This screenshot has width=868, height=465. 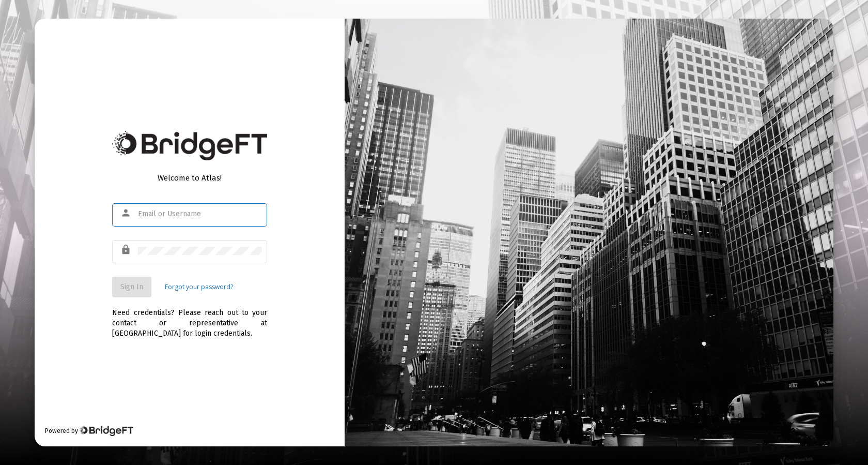 What do you see at coordinates (89, 431) in the screenshot?
I see `div: Powered by` at bounding box center [89, 431].